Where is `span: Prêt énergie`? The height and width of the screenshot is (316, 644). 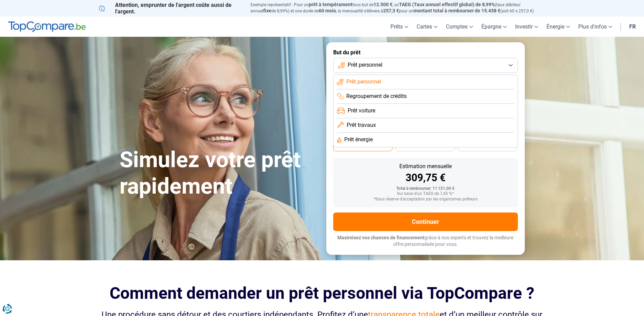 span: Prêt énergie is located at coordinates (359, 140).